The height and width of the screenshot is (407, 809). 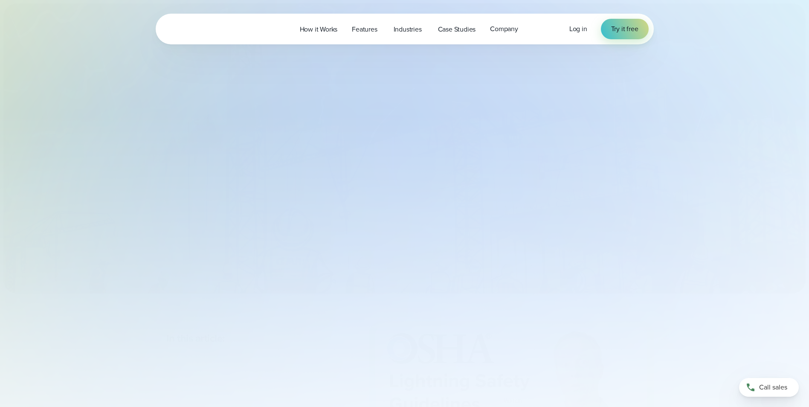 I want to click on span: How it Works, so click(x=319, y=29).